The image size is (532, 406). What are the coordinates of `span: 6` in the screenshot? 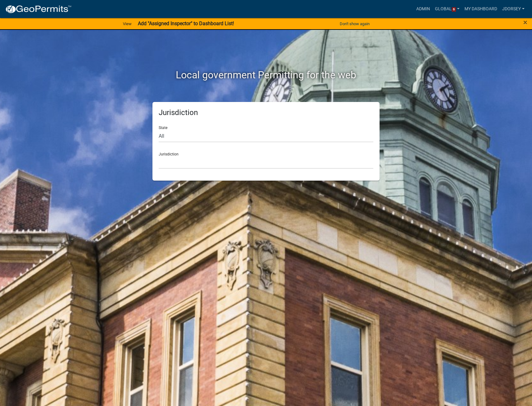 It's located at (454, 10).